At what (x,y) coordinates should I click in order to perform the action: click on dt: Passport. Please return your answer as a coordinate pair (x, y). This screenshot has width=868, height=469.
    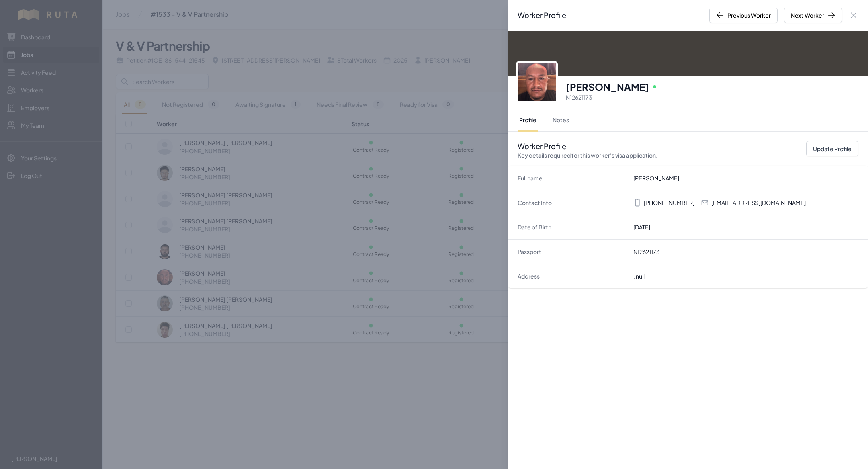
    Looking at the image, I should click on (572, 252).